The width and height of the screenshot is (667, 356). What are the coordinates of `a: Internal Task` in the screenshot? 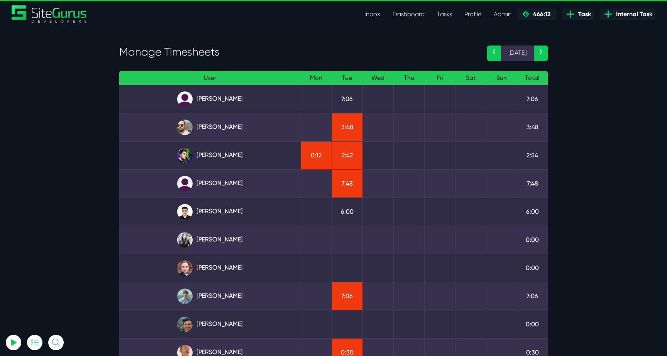 It's located at (627, 14).